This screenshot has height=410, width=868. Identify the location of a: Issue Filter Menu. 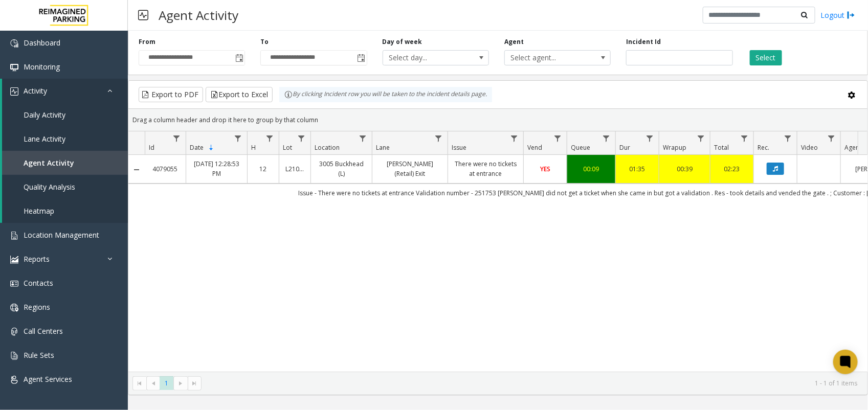
(514, 138).